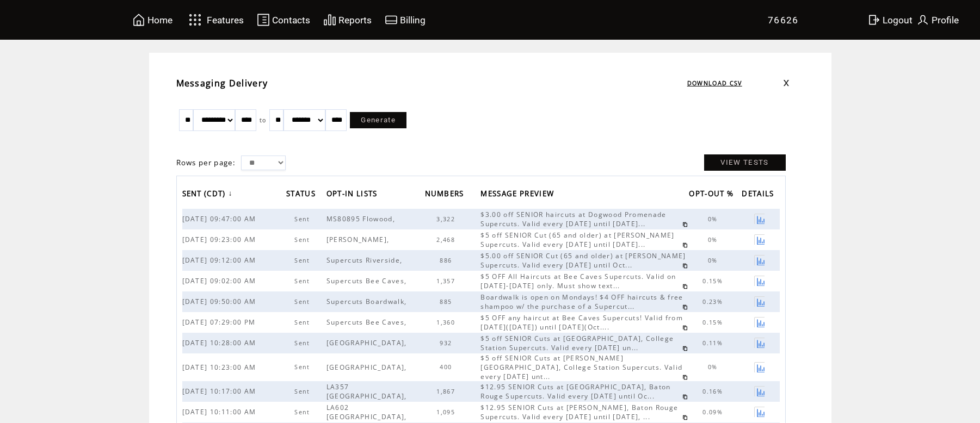 The width and height of the screenshot is (980, 423). Describe the element at coordinates (446, 343) in the screenshot. I see `span: 932` at that location.